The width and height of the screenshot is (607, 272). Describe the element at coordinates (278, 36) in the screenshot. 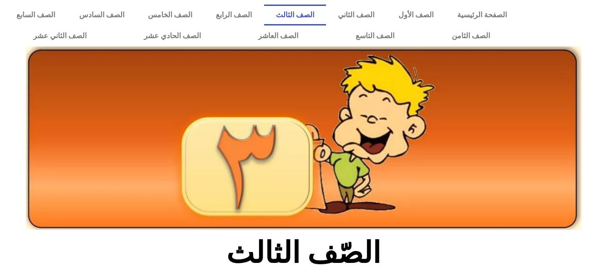

I see `a: الصف العاشر` at that location.